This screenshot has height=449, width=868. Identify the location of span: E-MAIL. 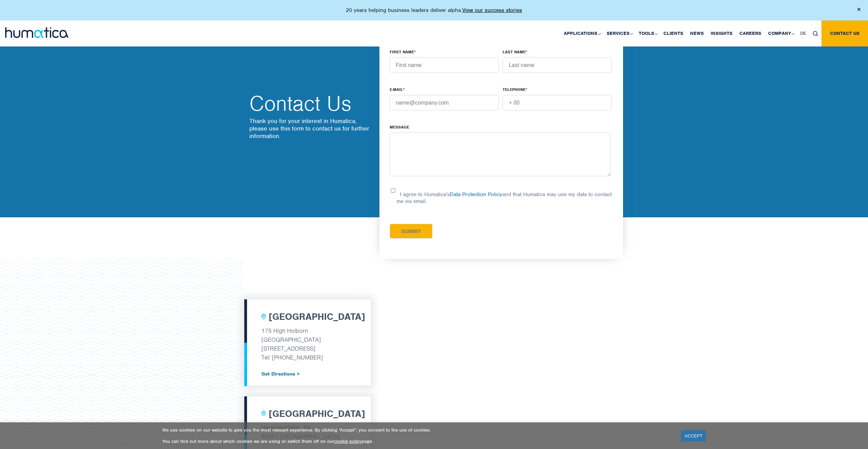
(396, 90).